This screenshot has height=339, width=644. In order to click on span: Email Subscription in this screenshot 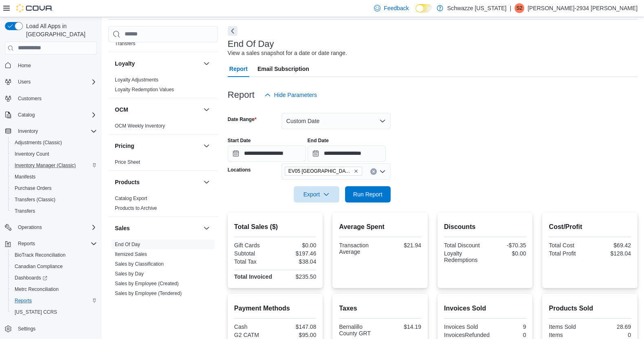, I will do `click(283, 69)`.